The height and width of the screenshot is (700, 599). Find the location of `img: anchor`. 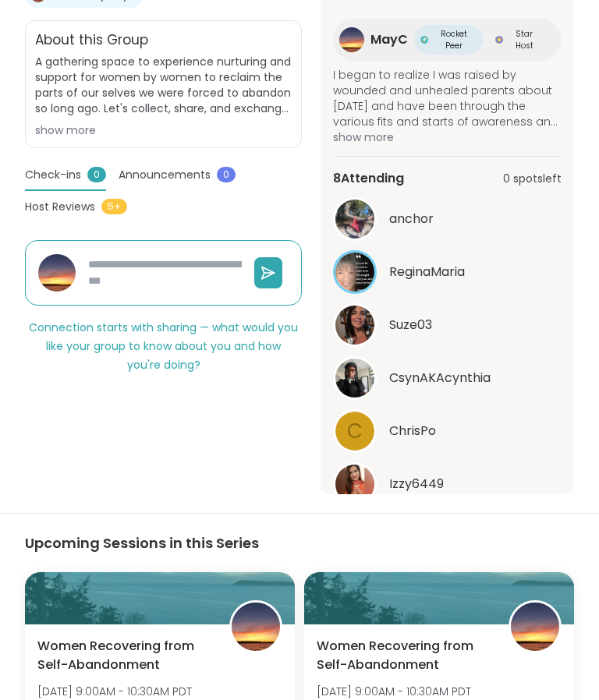

img: anchor is located at coordinates (354, 219).